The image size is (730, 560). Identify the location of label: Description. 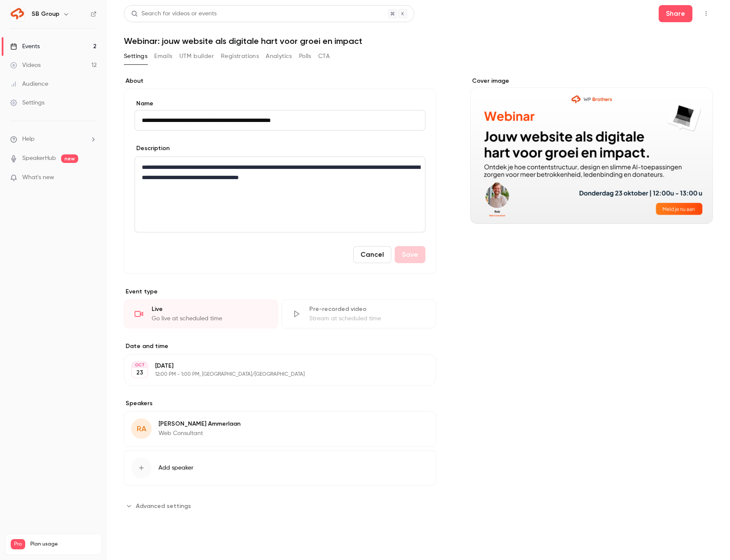
(152, 149).